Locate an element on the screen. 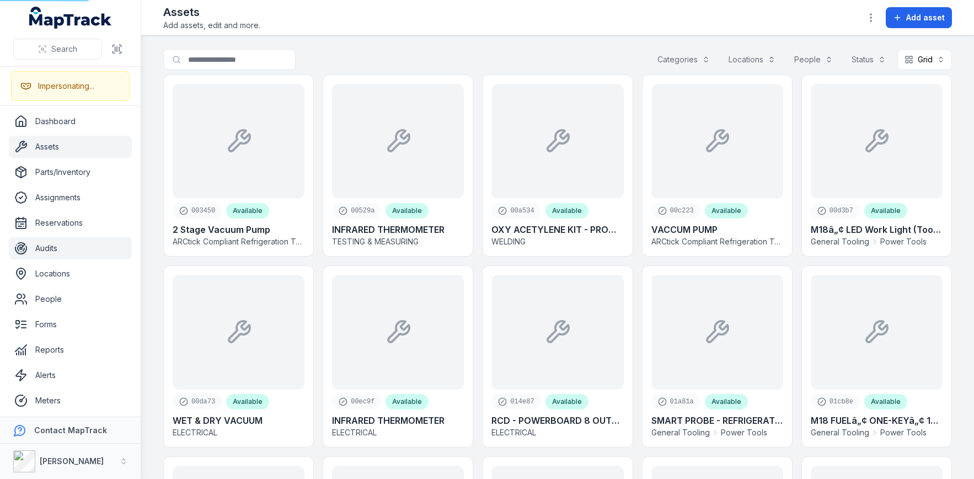  div: Impersonating... is located at coordinates (66, 86).